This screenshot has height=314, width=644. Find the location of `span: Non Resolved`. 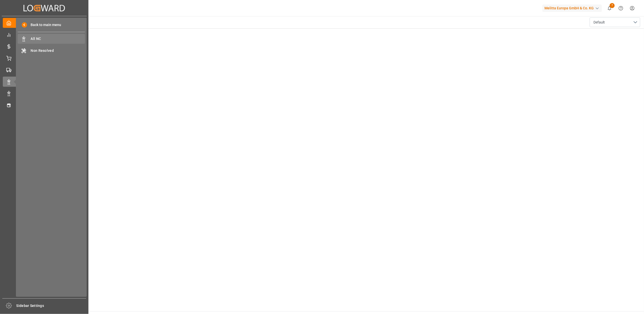

span: Non Resolved is located at coordinates (58, 51).